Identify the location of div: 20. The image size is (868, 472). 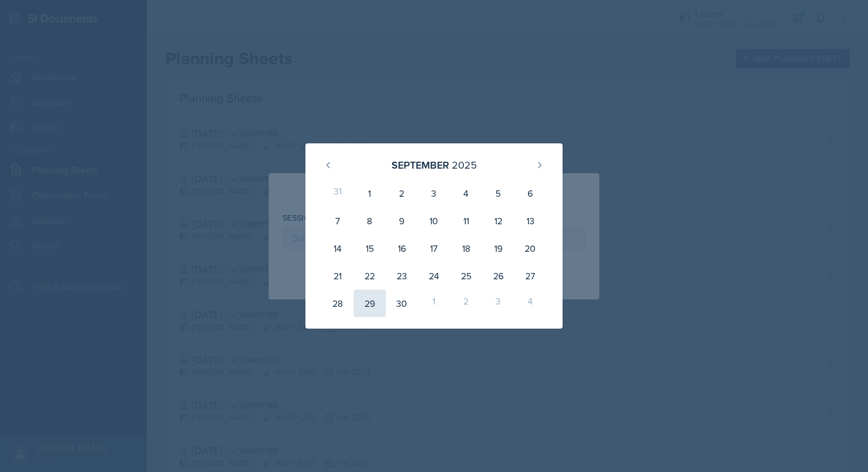
(530, 249).